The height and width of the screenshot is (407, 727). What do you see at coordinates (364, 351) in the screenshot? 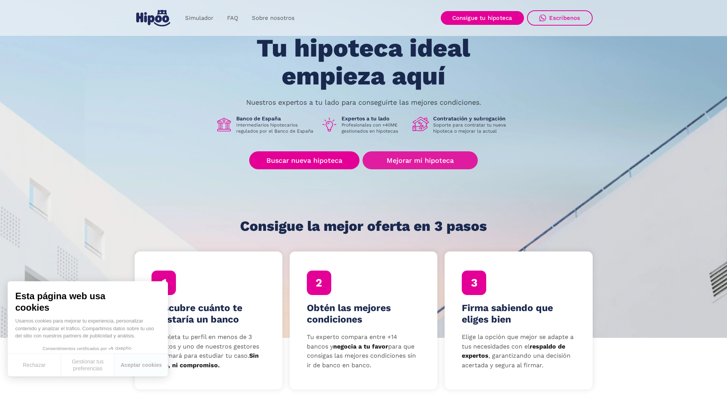
I see `p: Tu experto compara entre +14 bancos y para que consigas las mejores condiciones sin ir de banco e...` at bounding box center [364, 351].